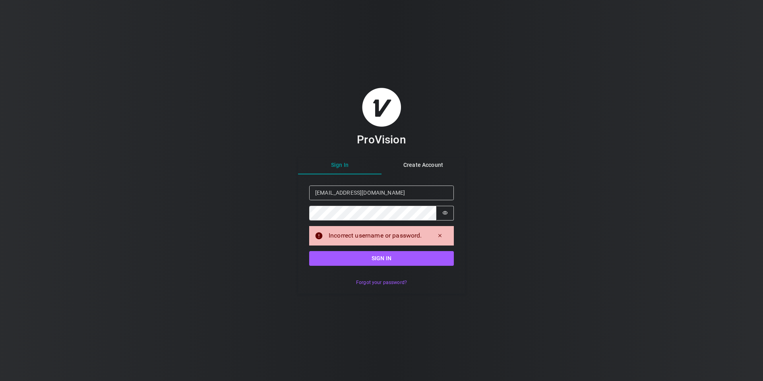  Describe the element at coordinates (377, 236) in the screenshot. I see `div: Incorrect username or password.` at that location.